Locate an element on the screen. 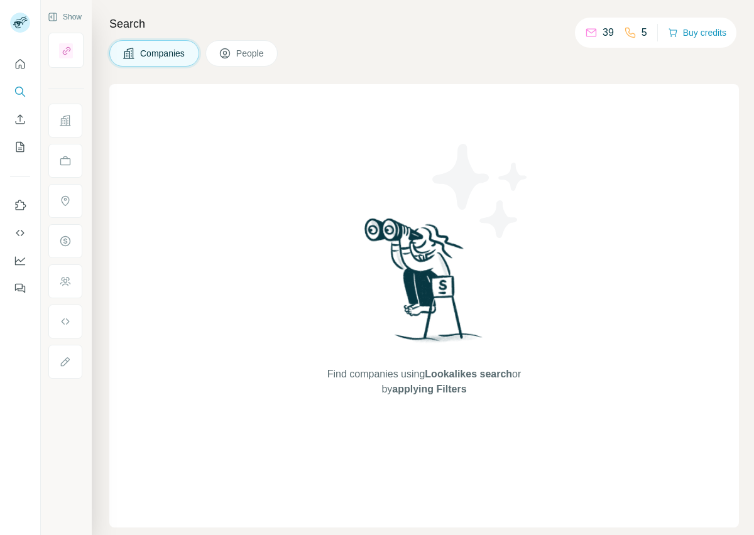  p: 5 is located at coordinates (644, 33).